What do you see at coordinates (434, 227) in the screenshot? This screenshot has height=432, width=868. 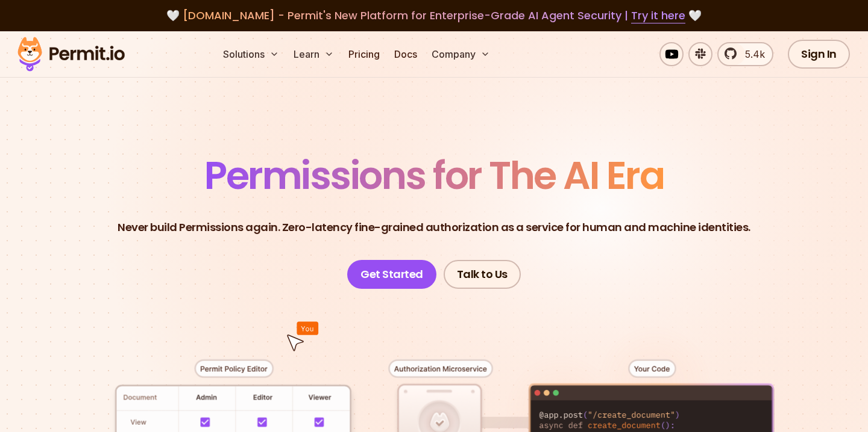 I see `p: Never build Permissions again. Zero-latency fine-grained authorization as a service for human and...` at bounding box center [434, 227].